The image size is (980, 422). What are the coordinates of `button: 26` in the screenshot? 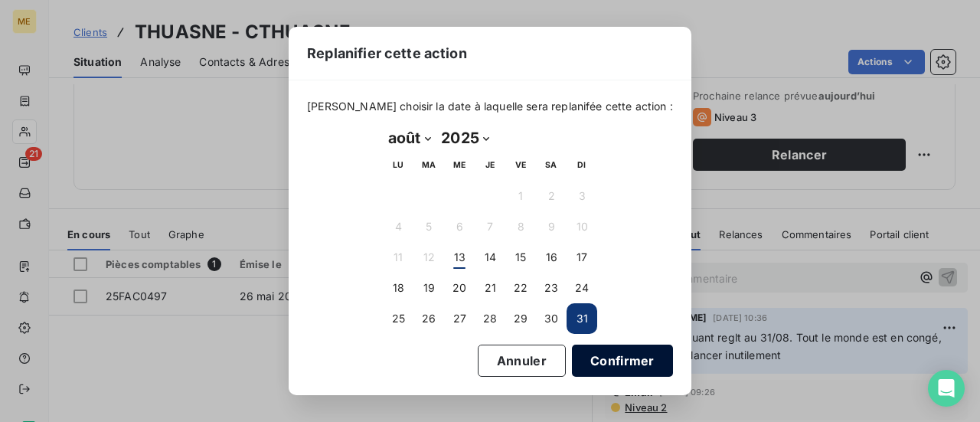 It's located at (428, 319).